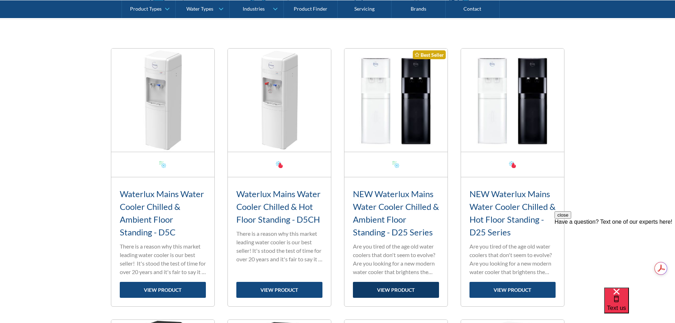 This screenshot has width=675, height=323. Describe the element at coordinates (200, 9) in the screenshot. I see `div: Water Types` at that location.